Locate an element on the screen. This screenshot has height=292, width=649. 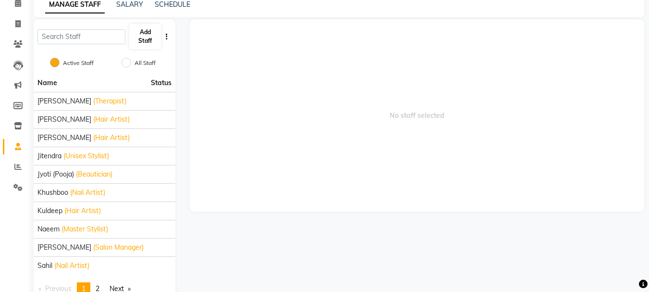
label: All Staff is located at coordinates (145, 63).